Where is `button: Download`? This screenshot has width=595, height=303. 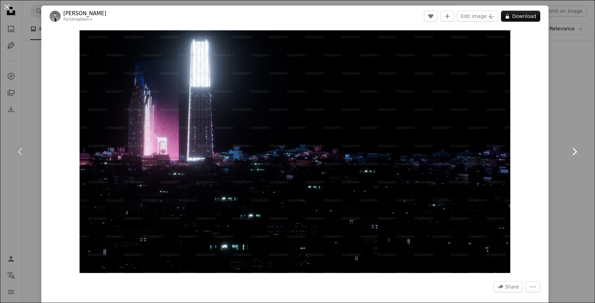 button: Download is located at coordinates (521, 16).